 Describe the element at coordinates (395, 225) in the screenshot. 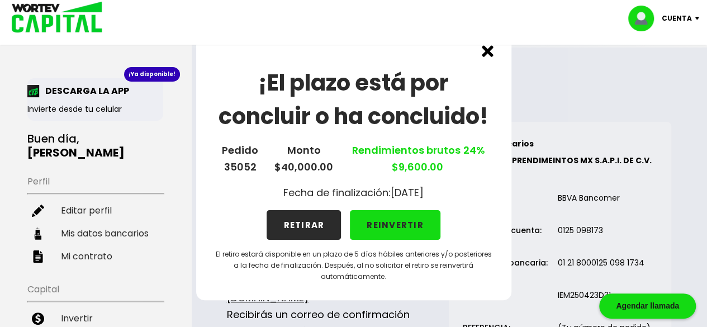

I see `button: REINVERTIR` at that location.